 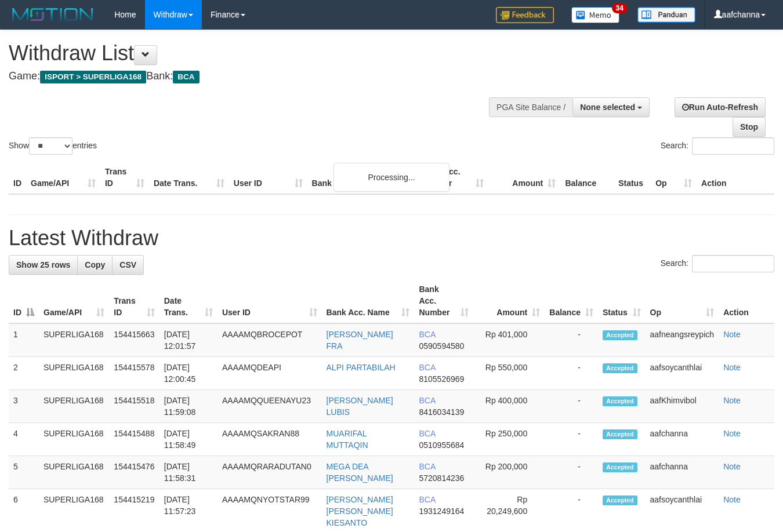 I want to click on th: Bank Acc. Number: activate to sort column ascending, so click(x=443, y=301).